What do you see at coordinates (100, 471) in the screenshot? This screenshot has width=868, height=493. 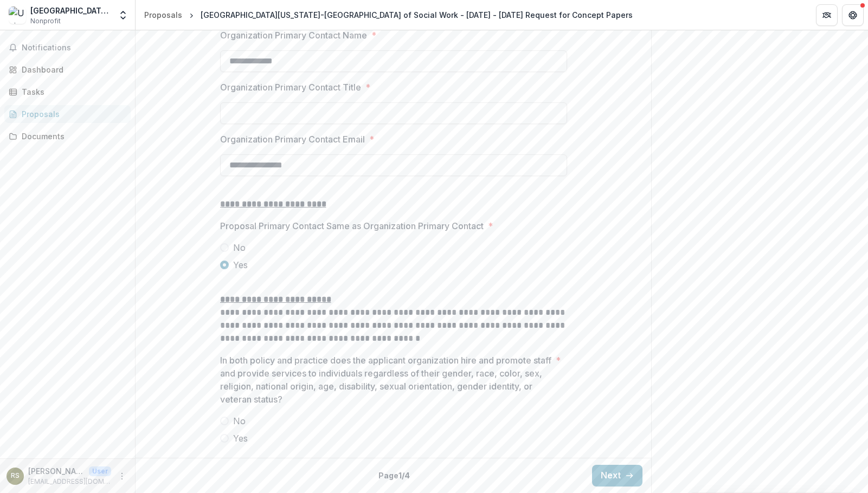 I see `p: User` at bounding box center [100, 471].